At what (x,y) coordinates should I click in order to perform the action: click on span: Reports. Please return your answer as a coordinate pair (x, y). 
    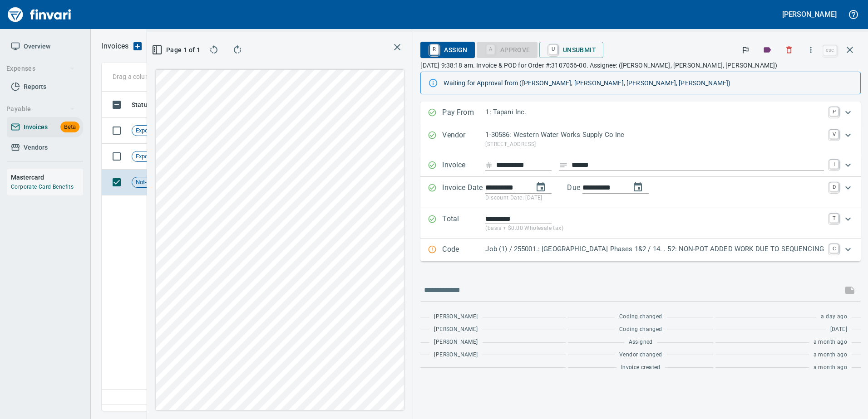
    Looking at the image, I should click on (35, 87).